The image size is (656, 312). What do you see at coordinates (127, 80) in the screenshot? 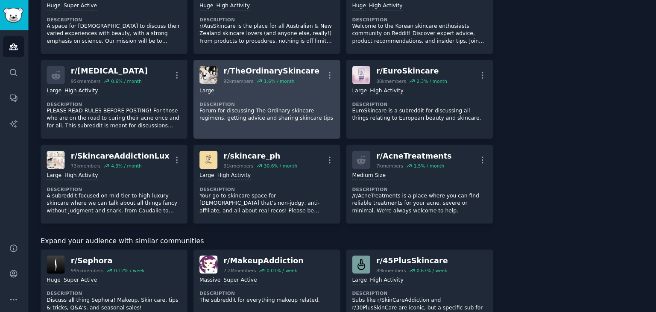
I see `div: 0.6 % / month` at bounding box center [127, 80].